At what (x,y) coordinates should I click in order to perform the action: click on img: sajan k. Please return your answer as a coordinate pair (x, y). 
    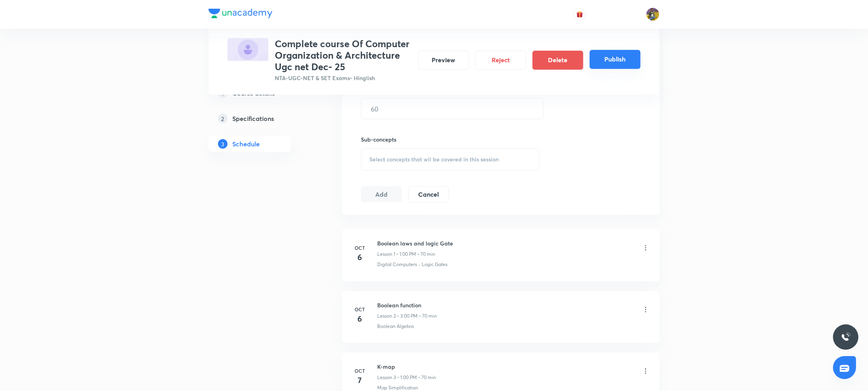
    Looking at the image, I should click on (653, 14).